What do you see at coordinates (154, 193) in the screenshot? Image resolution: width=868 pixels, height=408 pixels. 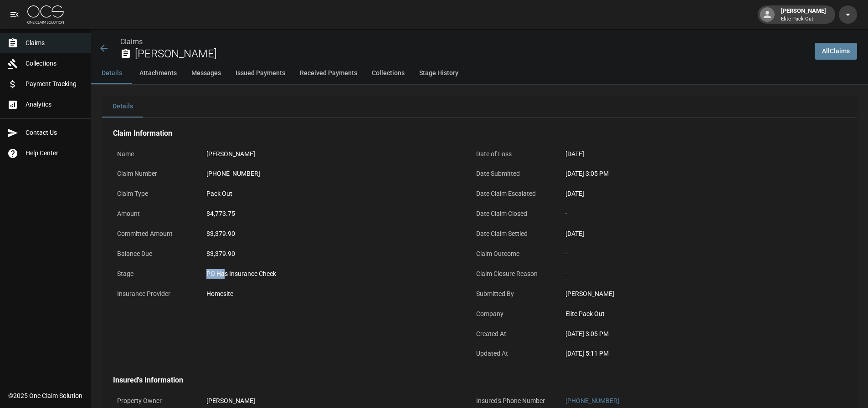 I see `p: Claim Type` at bounding box center [154, 193].